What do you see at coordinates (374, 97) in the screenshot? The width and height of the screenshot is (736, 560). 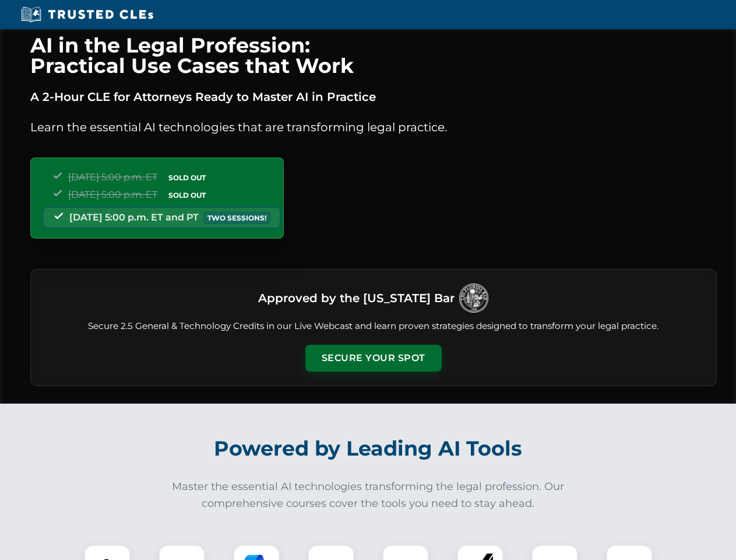 I see `p: A 2-Hour CLE for Attorneys Ready to Master AI in Practice` at bounding box center [374, 97].